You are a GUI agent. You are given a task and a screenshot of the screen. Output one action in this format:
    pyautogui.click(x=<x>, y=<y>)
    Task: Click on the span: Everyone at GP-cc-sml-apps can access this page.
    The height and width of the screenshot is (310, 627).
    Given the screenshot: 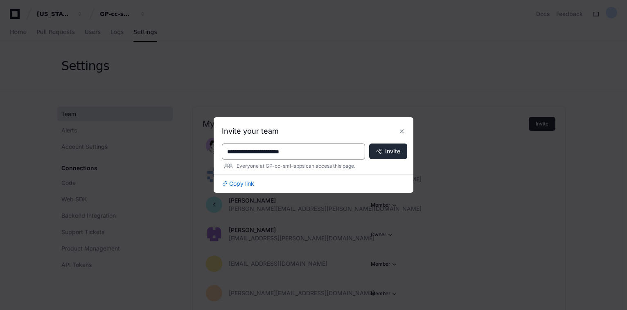 What is the action you would take?
    pyautogui.click(x=296, y=166)
    